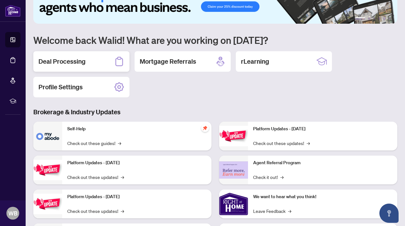  I want to click on a: Leave Feedback→, so click(272, 211).